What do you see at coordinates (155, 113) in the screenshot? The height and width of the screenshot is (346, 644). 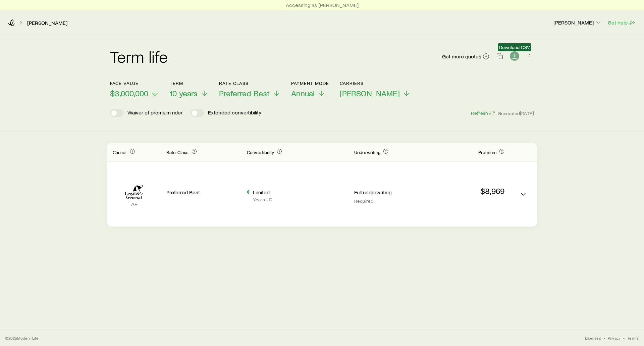 I see `p: Waiver of premium rider` at bounding box center [155, 113].